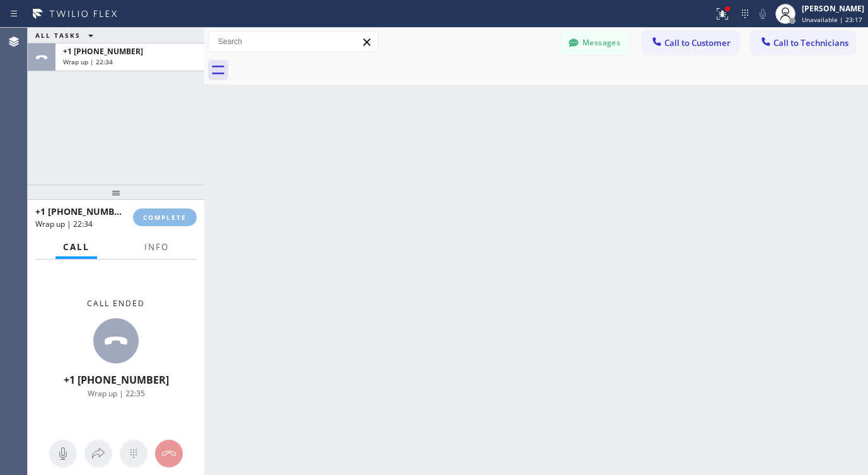  I want to click on button: Open dialpad, so click(133, 454).